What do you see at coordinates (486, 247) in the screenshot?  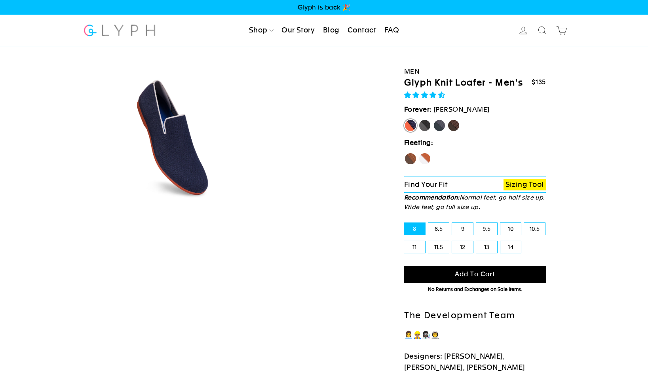 I see `label: 13` at bounding box center [486, 247].